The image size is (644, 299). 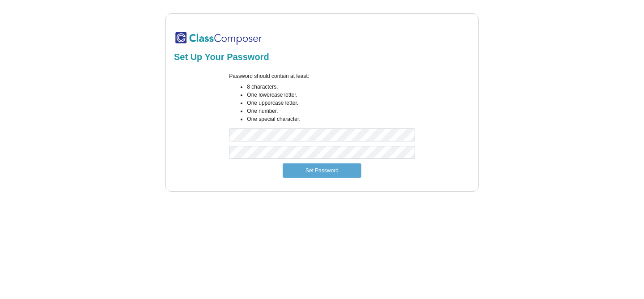 I want to click on label: Password should contain at least:, so click(x=269, y=76).